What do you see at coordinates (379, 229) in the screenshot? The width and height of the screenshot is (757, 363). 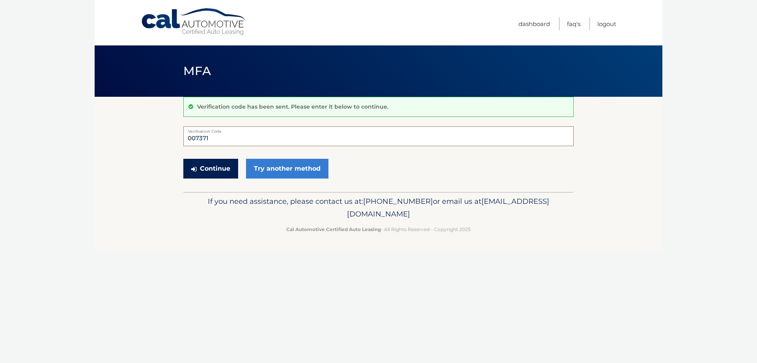 I see `p: - All Rights Reserved - Copyright 2025` at bounding box center [379, 229].